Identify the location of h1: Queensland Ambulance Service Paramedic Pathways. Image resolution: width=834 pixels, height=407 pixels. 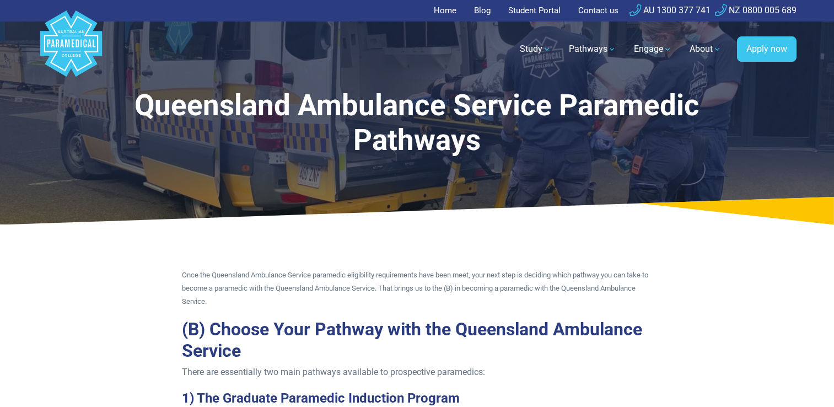
(417, 123).